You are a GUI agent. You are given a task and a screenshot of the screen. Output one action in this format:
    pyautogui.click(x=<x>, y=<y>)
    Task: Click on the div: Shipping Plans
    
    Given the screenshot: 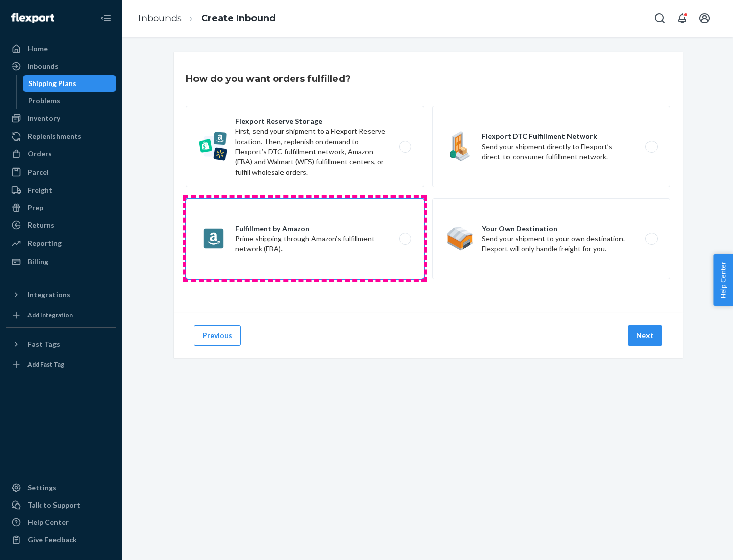 What is the action you would take?
    pyautogui.click(x=52, y=83)
    